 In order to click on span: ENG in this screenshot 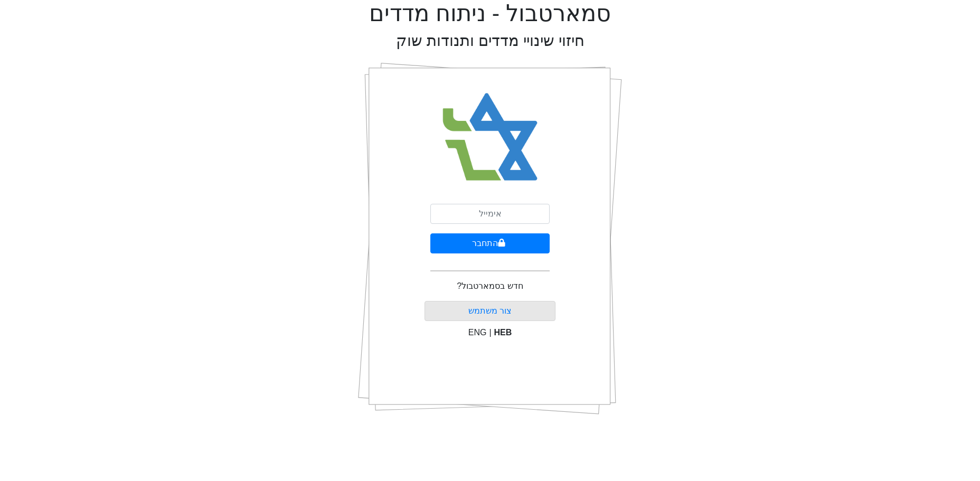, I will do `click(477, 332)`.